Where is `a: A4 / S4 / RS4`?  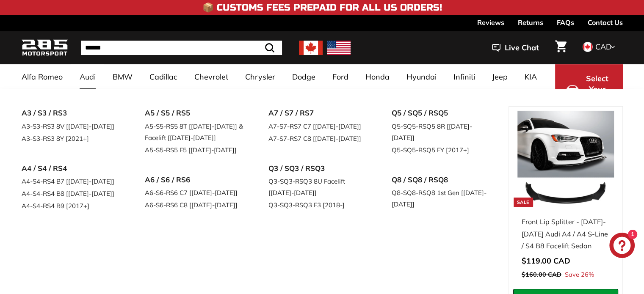
a: A4 / S4 / RS4 is located at coordinates (72, 168).